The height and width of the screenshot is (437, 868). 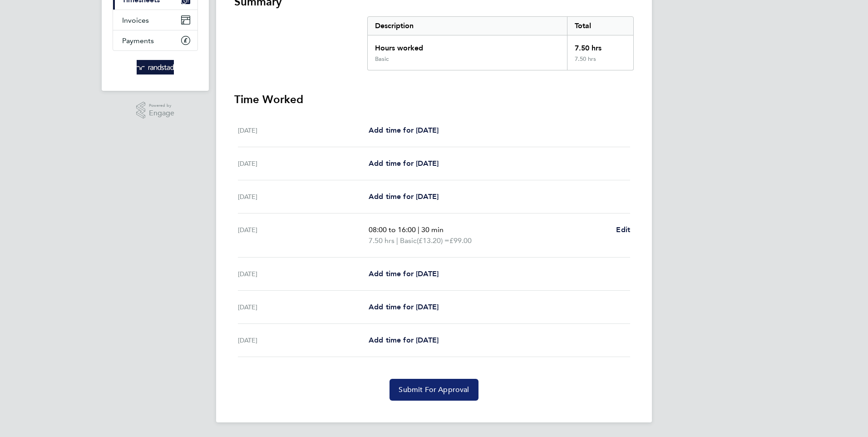 I want to click on span: £99.00, so click(x=460, y=241).